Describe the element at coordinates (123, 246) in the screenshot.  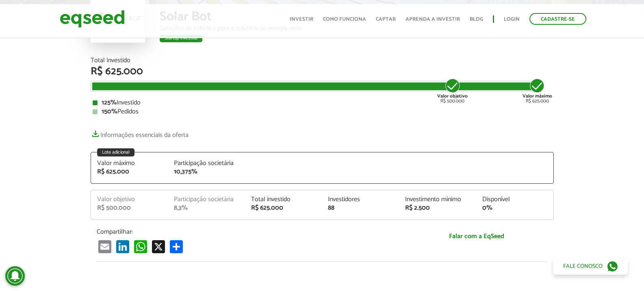
I see `a: LinkedIn` at that location.